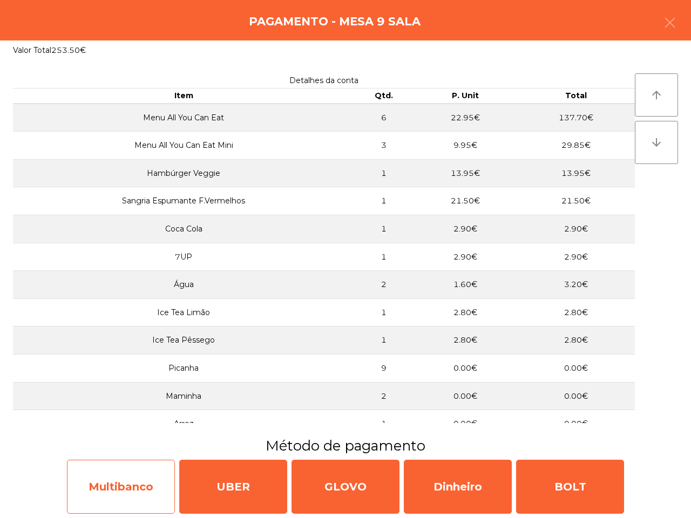  I want to click on button: arrow_downward, so click(656, 142).